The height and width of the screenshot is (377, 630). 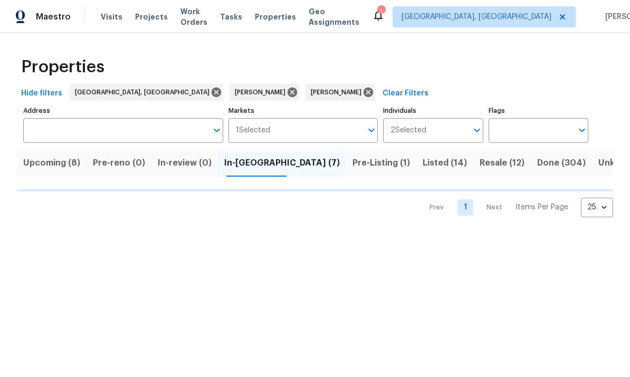 What do you see at coordinates (405, 93) in the screenshot?
I see `span: Clear Filters` at bounding box center [405, 93].